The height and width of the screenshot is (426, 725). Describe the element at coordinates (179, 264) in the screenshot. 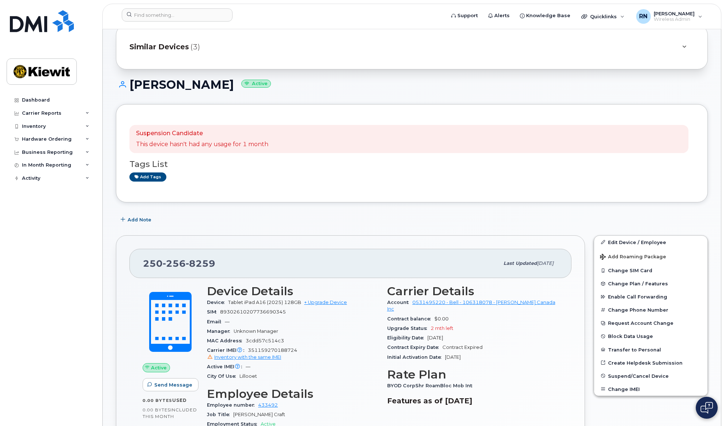

I see `span: 250` at that location.